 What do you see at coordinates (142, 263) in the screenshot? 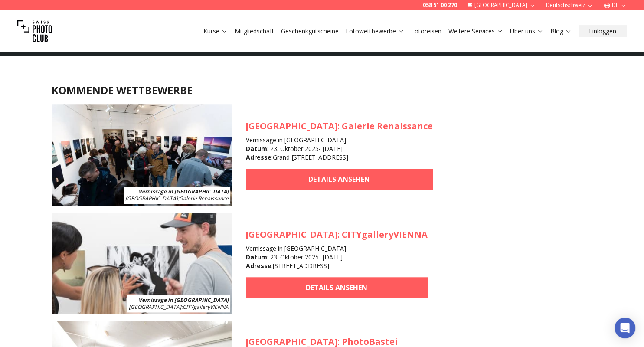
I see `img: SPC Photo Awards WIEN Oktober 2025` at bounding box center [142, 263].